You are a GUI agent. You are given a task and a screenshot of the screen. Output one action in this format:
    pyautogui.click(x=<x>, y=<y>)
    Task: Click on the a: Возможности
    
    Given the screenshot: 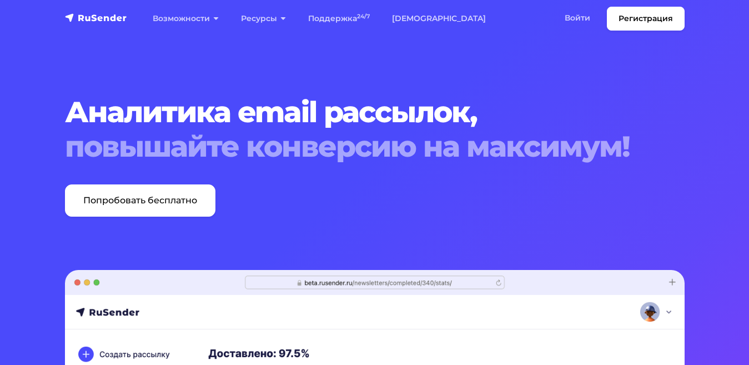 What is the action you would take?
    pyautogui.click(x=185, y=18)
    